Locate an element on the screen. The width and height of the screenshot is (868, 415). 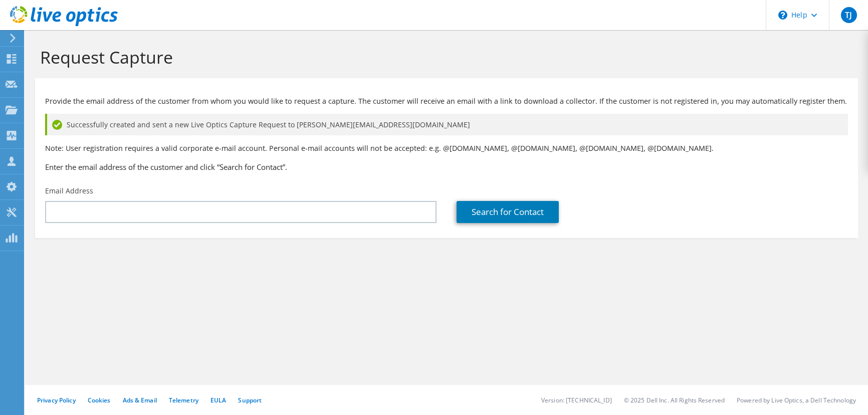
a: Telemetry is located at coordinates (183, 400).